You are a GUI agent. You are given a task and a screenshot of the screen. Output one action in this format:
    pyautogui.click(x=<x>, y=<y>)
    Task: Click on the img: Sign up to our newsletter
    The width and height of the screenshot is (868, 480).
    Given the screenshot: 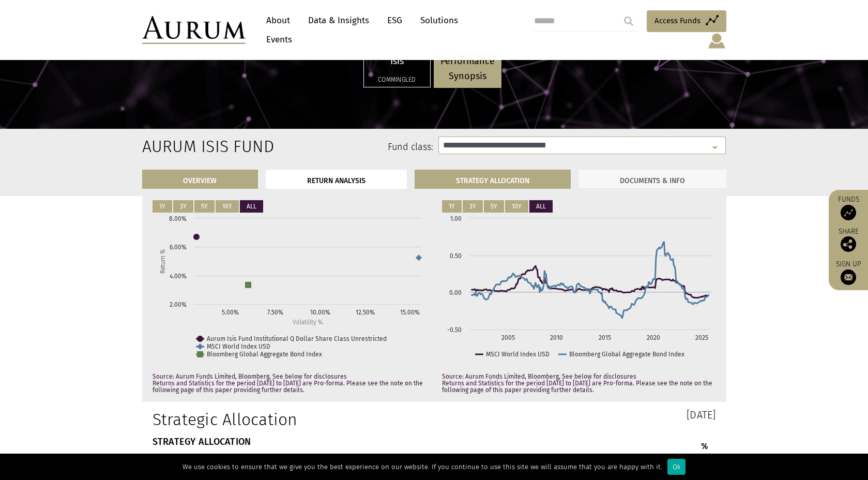 What is the action you would take?
    pyautogui.click(x=848, y=277)
    